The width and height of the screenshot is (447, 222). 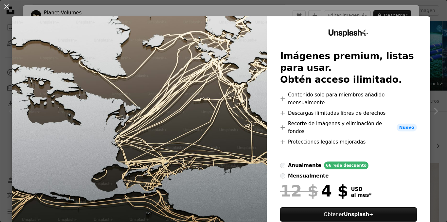 I want to click on input: mensualmente, so click(x=283, y=176).